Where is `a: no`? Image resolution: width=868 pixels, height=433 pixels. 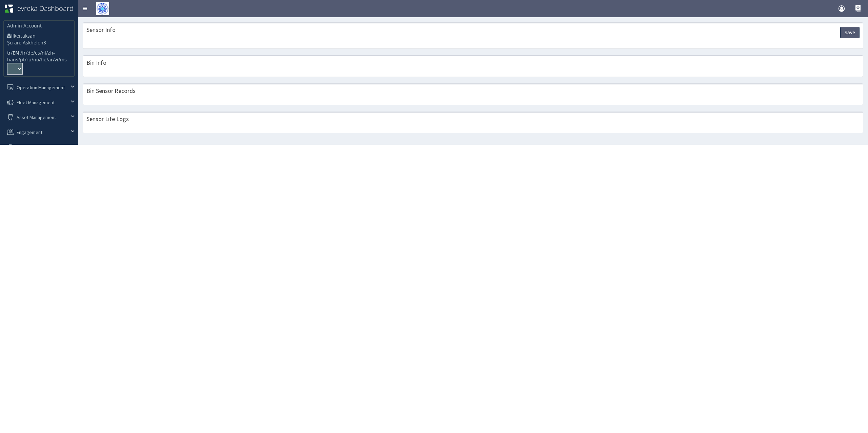 a: no is located at coordinates (36, 59).